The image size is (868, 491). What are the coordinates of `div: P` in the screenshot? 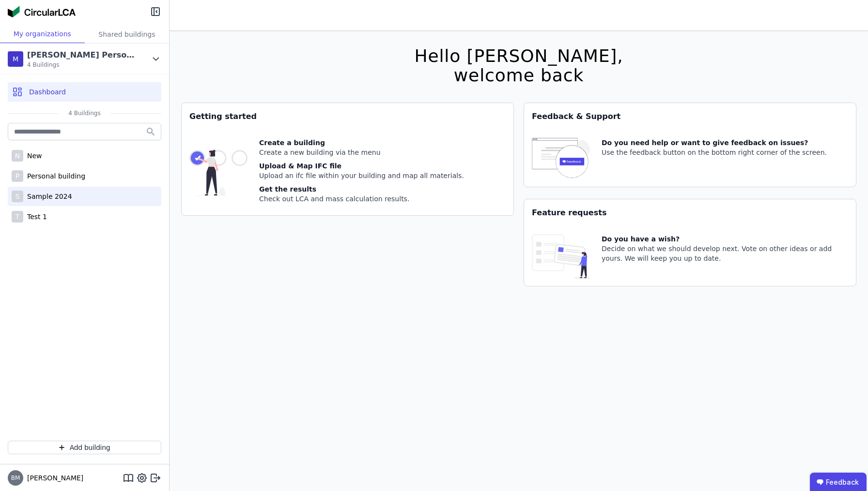 It's located at (17, 176).